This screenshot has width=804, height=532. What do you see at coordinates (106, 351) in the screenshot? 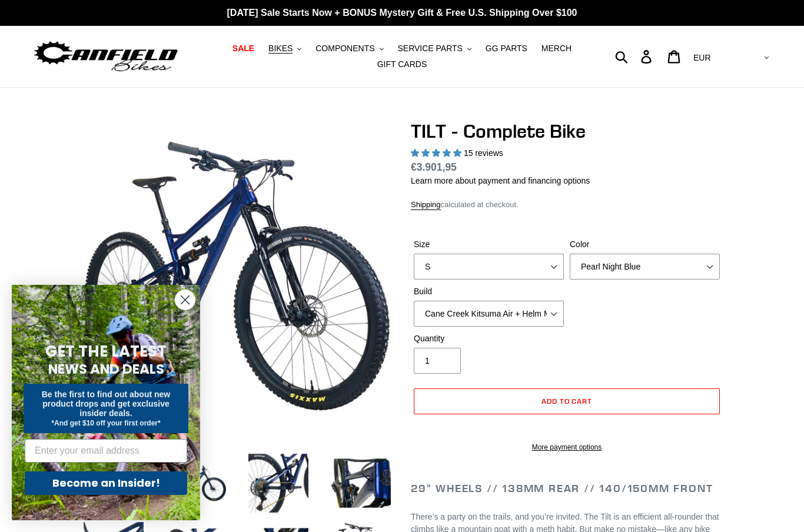
I see `span: GET THE LATEST` at bounding box center [106, 351].